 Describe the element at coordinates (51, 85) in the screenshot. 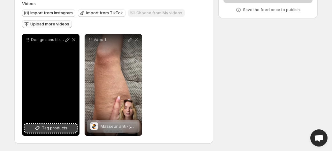

I see `div: Design sans titre2Tag products` at that location.